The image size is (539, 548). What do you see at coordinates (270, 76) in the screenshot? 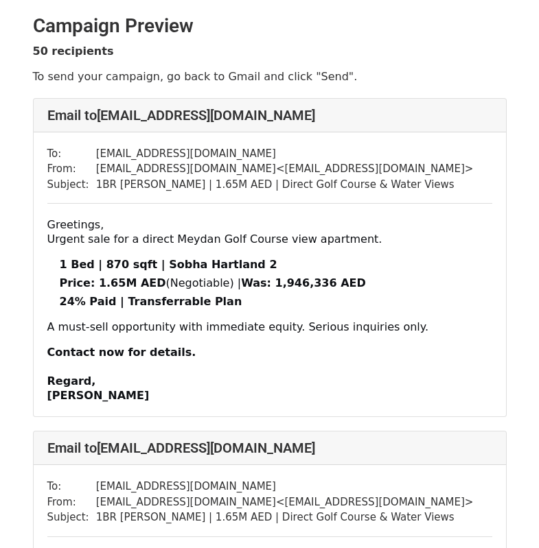
I see `p: To send your campaign, go back to Gmail and click "Send".` at bounding box center [270, 76].